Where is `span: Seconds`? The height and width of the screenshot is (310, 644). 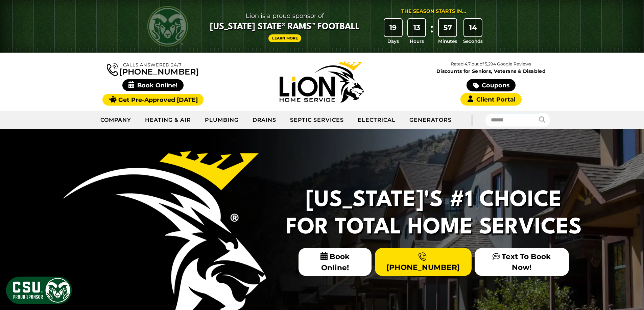
span: Seconds is located at coordinates (473, 41).